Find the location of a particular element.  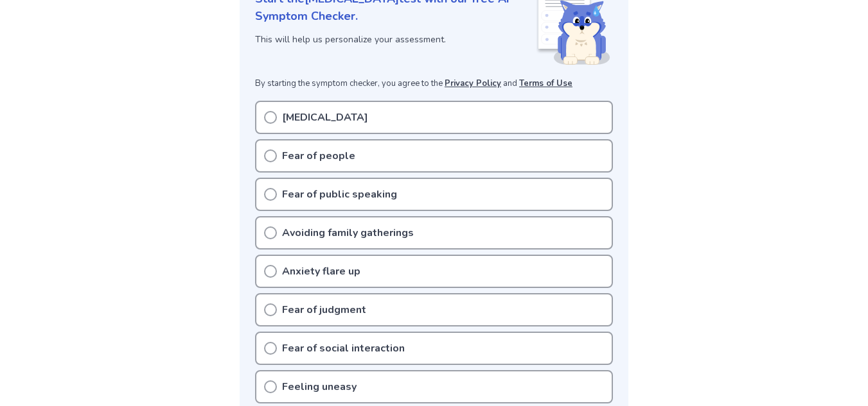

p: Fear of social interaction is located at coordinates (343, 348).